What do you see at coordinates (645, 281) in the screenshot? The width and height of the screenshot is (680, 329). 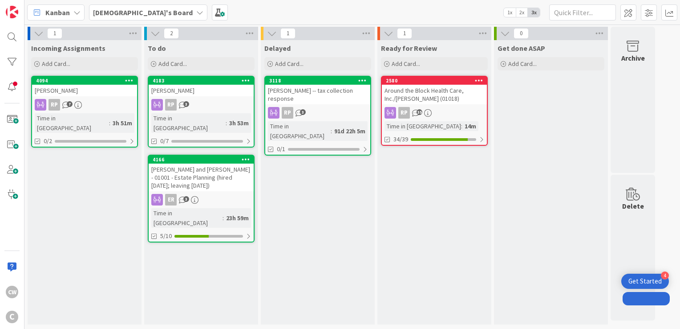 I see `div: Open Get Started checklist, remaining modules: 4` at bounding box center [645, 281].